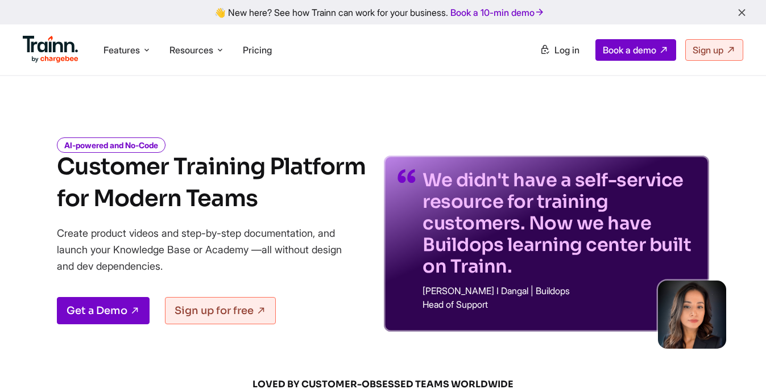 The image size is (766, 389). I want to click on div: 👋 New here? See how Trainn can work for your business., so click(383, 12).